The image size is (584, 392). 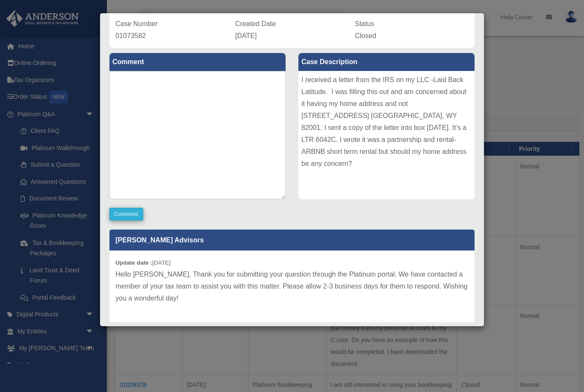 I want to click on label: Case Description, so click(x=386, y=62).